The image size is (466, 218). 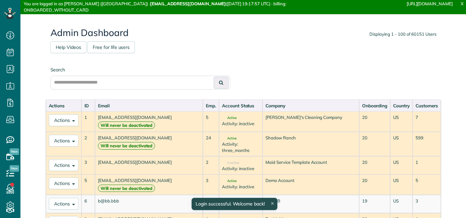 I want to click on td: 7, so click(x=426, y=121).